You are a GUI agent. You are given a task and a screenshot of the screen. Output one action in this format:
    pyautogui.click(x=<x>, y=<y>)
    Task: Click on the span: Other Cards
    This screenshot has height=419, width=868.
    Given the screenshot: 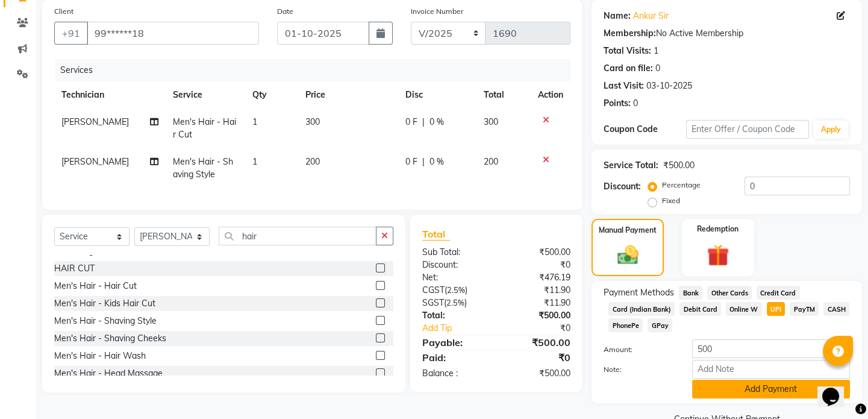 What is the action you would take?
    pyautogui.click(x=729, y=292)
    